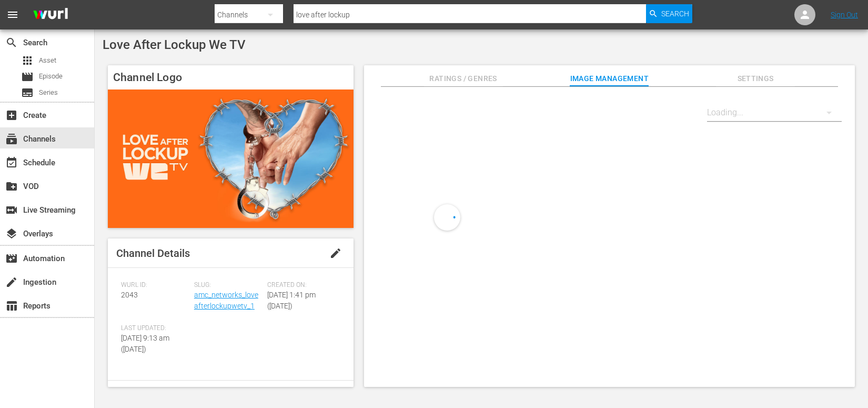 The height and width of the screenshot is (408, 868). I want to click on span: menu, so click(12, 15).